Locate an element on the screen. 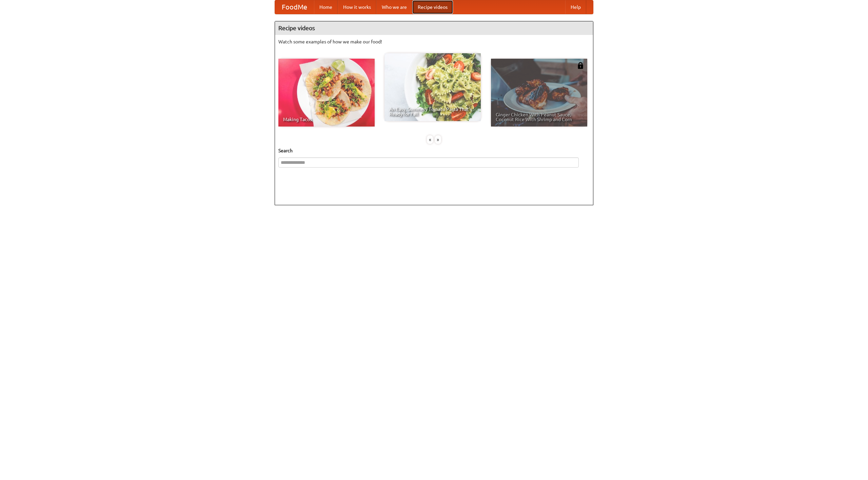  a: FoodMe is located at coordinates (294, 7).